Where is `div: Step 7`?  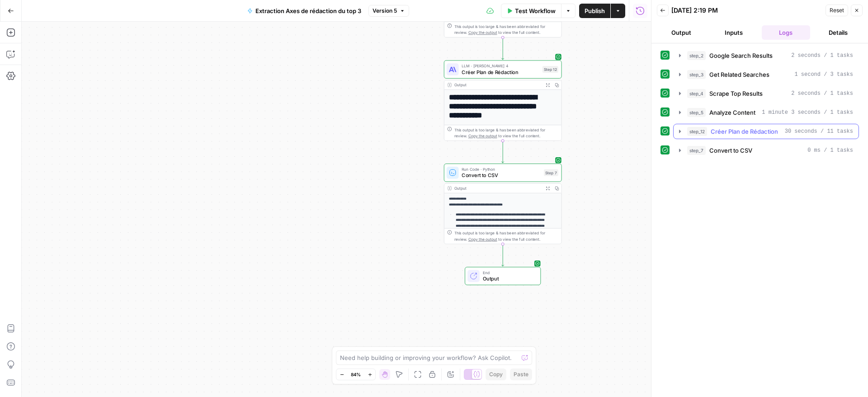
div: Step 7 is located at coordinates (551, 172).